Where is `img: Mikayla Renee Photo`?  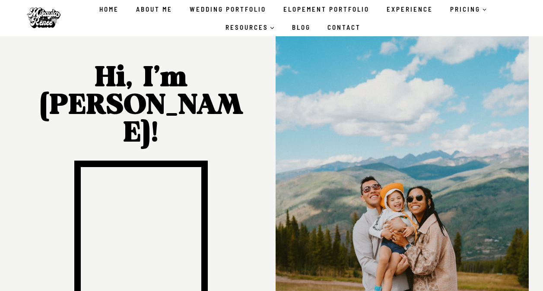
img: Mikayla Renee Photo is located at coordinates (44, 18).